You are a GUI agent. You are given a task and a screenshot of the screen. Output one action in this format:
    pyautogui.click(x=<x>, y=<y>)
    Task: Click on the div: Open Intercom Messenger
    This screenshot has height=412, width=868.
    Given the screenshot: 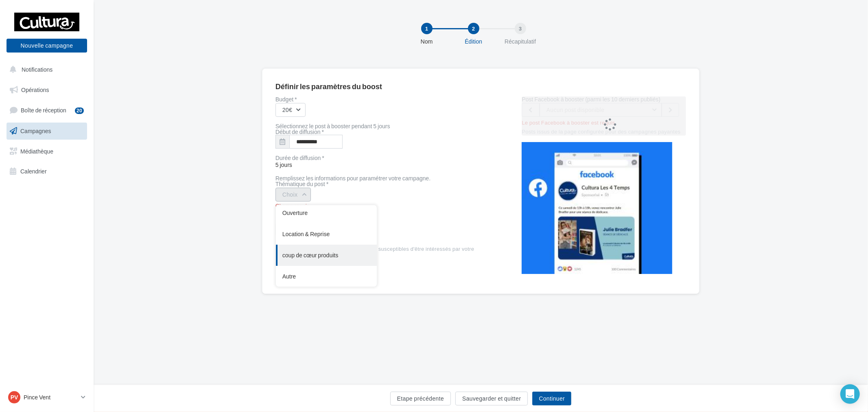 What is the action you would take?
    pyautogui.click(x=850, y=394)
    